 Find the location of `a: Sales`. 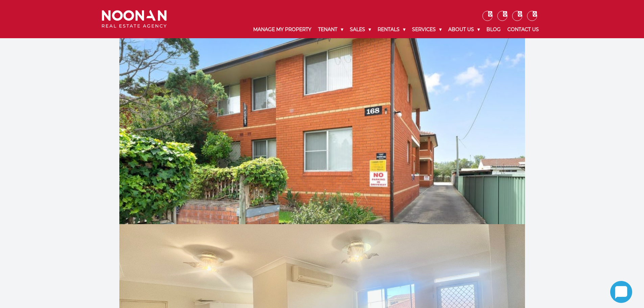

a: Sales is located at coordinates (360, 29).